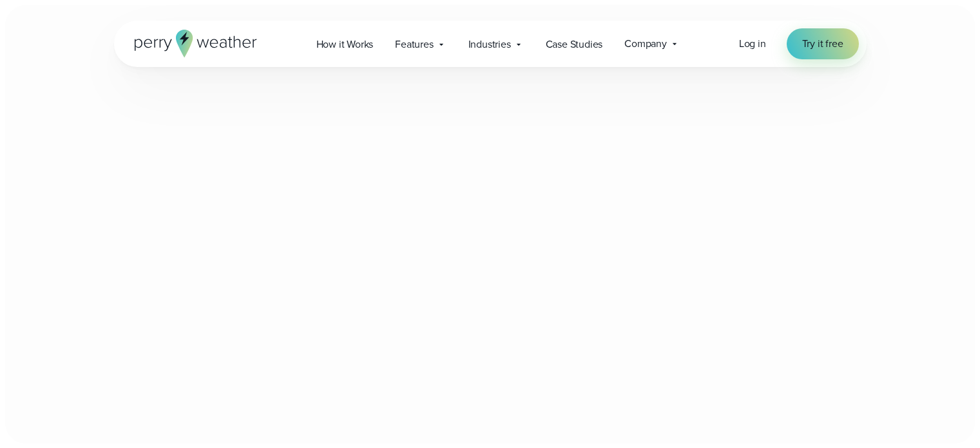 This screenshot has height=448, width=980. I want to click on a: Try it free, so click(823, 43).